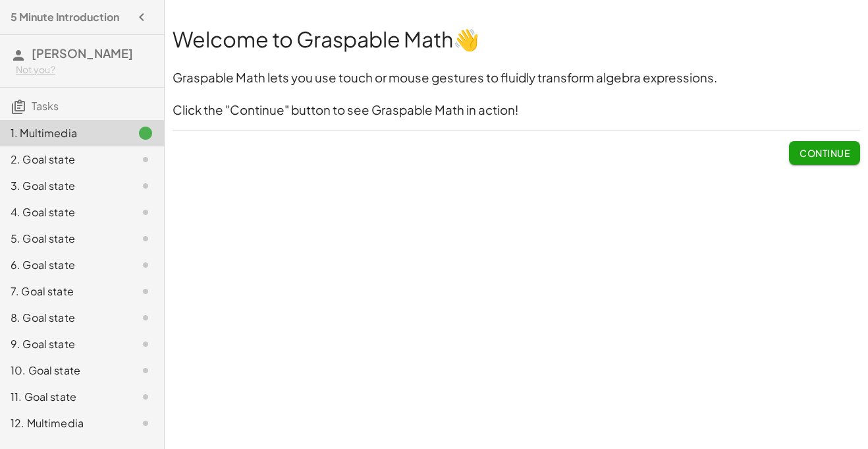 This screenshot has height=449, width=868. Describe the element at coordinates (145, 133) in the screenshot. I see `i: Task finished.` at that location.